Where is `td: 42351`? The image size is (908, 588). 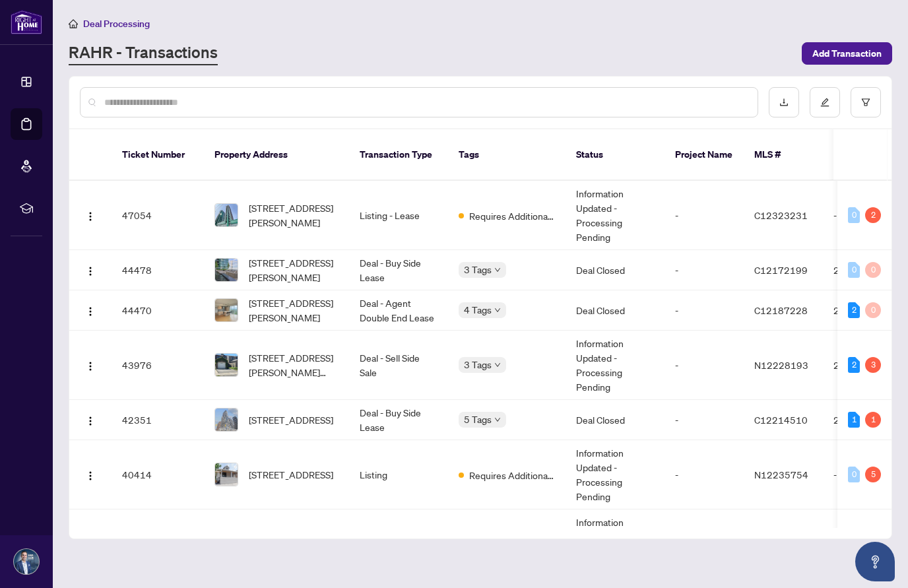 td: 42351 is located at coordinates (158, 420).